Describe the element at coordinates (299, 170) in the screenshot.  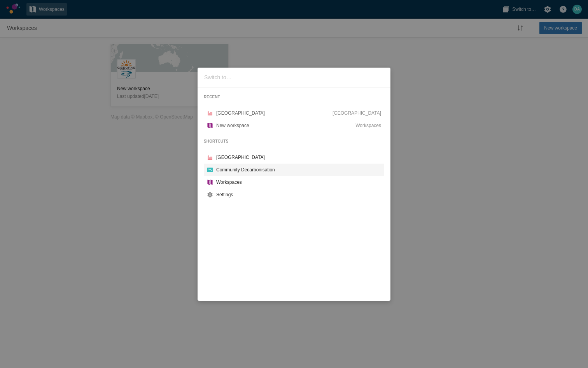
I see `div: Community Decarbonisation` at that location.